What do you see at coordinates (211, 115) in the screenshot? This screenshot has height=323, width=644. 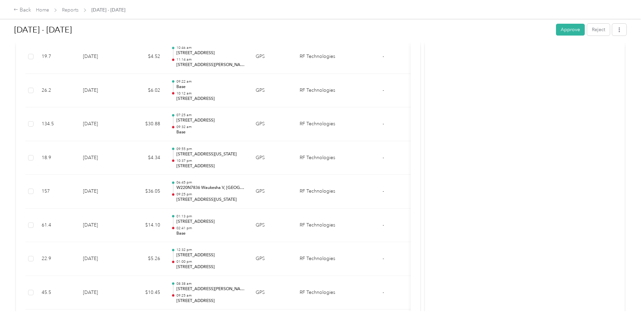 I see `p: 07:25 am` at bounding box center [211, 115].